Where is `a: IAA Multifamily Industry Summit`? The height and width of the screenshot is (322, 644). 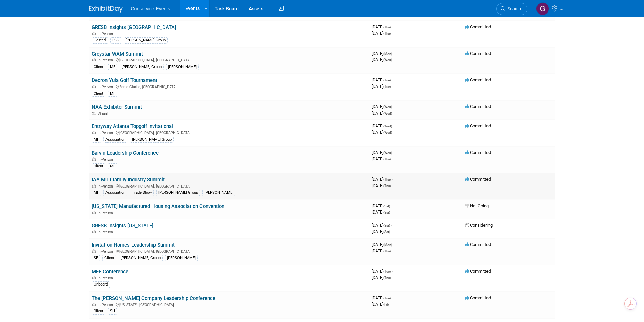 a: IAA Multifamily Industry Summit is located at coordinates (128, 180).